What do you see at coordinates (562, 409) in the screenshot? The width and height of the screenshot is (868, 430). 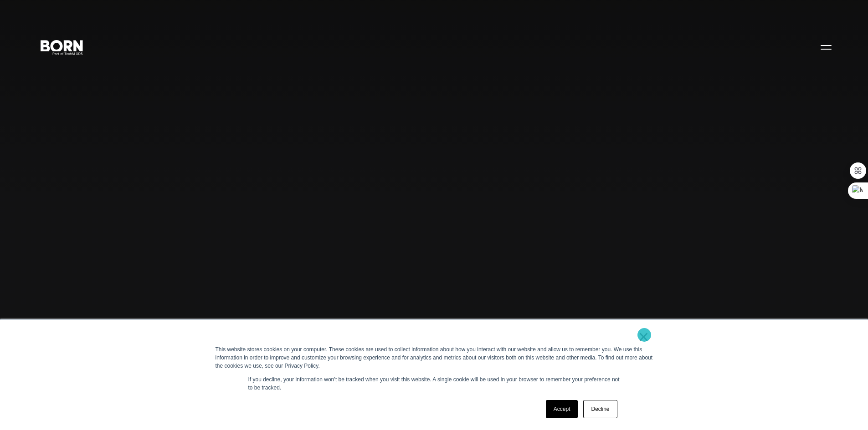 I see `a: Accept` at bounding box center [562, 409].